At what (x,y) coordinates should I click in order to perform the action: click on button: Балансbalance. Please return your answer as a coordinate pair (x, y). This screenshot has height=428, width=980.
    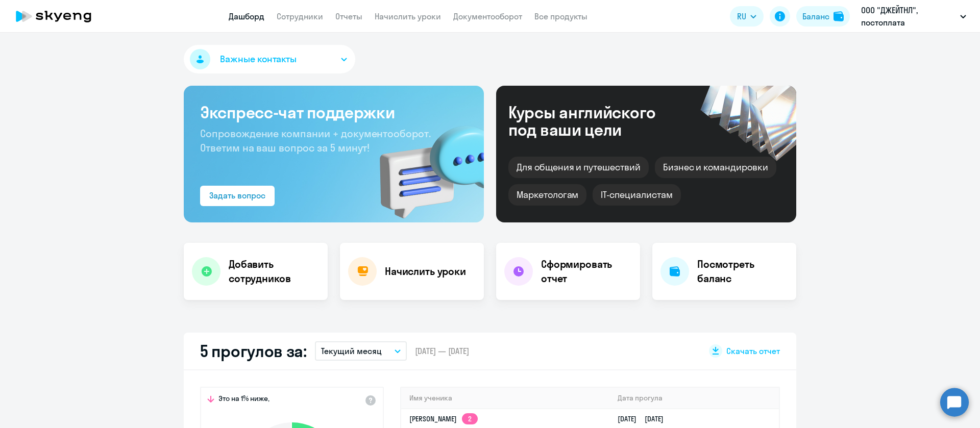
    Looking at the image, I should click on (823, 16).